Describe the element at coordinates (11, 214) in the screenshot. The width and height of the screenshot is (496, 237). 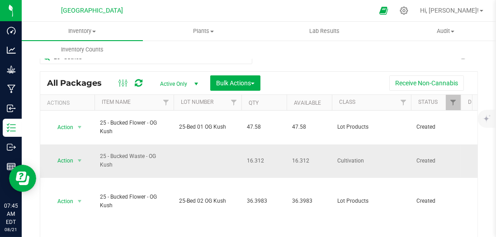
I see `p: 07:45 AM EDT` at that location.